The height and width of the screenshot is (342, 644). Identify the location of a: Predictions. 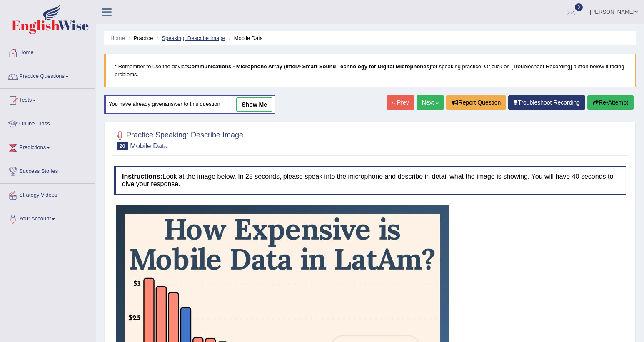
(48, 146).